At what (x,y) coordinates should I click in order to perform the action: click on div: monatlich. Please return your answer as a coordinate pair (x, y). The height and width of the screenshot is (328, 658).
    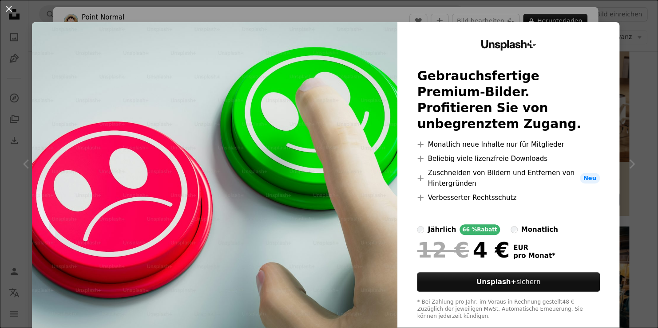
    Looking at the image, I should click on (539, 230).